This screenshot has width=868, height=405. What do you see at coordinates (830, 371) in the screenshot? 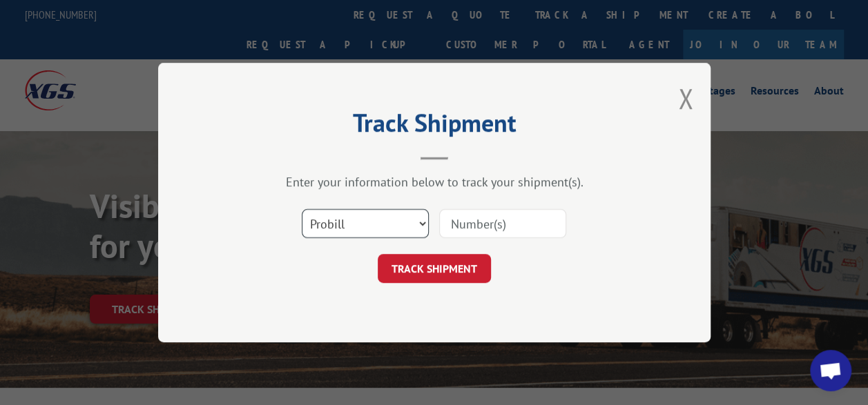
I see `div: Open chat` at bounding box center [830, 371].